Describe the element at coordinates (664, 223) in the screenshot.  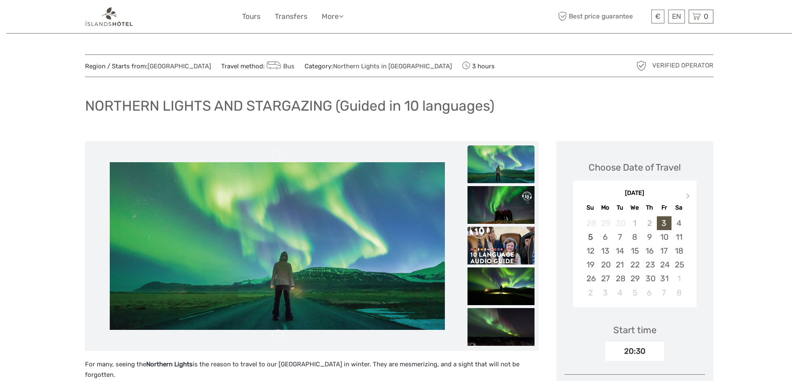
I see `div: Choose Friday, October 3rd, 2025` at that location.